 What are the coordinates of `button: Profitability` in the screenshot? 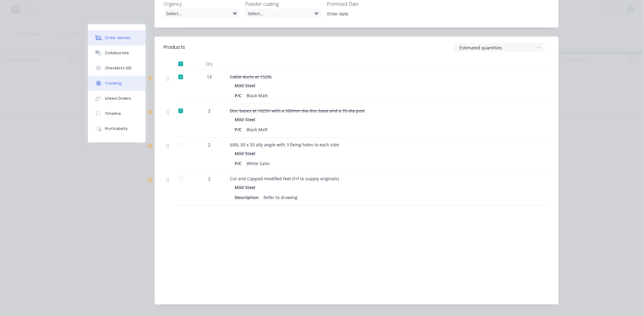 It's located at (117, 129).